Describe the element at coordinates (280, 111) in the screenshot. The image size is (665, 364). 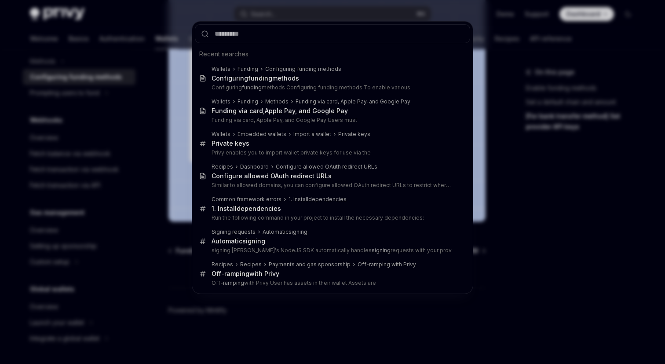
I see `div: Funding via card, , and Google Pay` at that location.